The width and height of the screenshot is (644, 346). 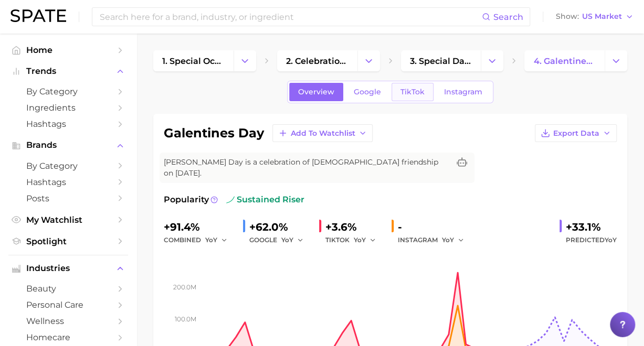 I want to click on span: 2. celebrations & holidays, so click(x=317, y=61).